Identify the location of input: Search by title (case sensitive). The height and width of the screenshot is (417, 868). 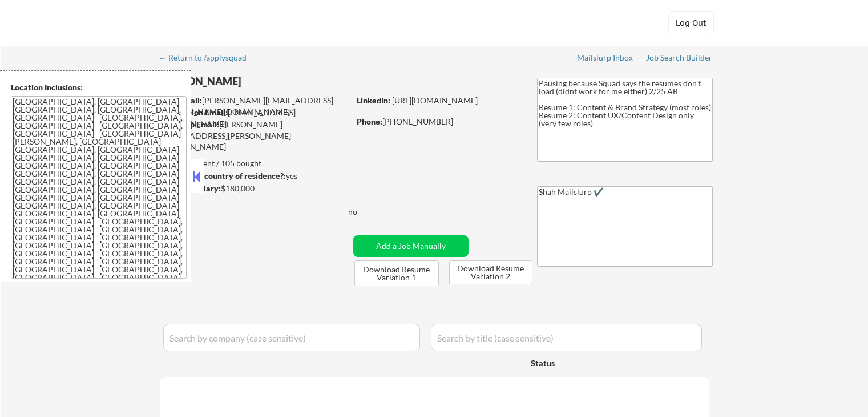
(566, 338).